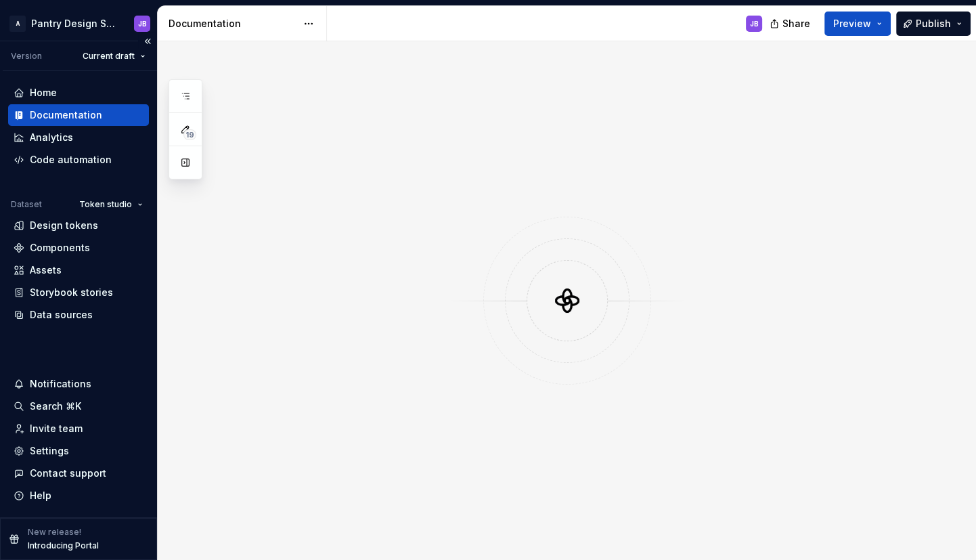 The image size is (976, 560). I want to click on div: Help, so click(40, 496).